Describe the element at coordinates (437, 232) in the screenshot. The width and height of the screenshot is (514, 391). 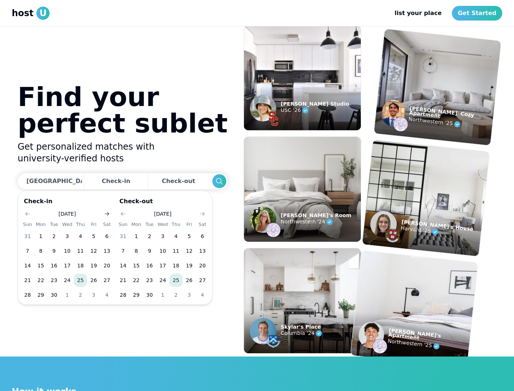
I see `p: Harvard '25` at that location.